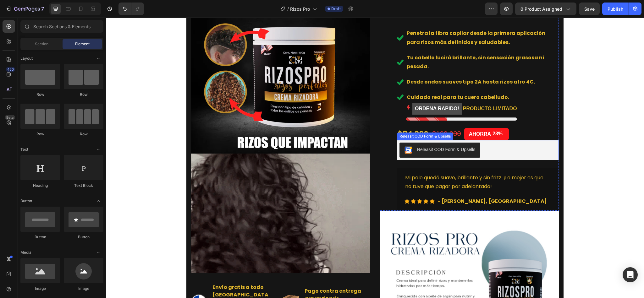 This screenshot has height=298, width=644. I want to click on button: 7, so click(25, 9).